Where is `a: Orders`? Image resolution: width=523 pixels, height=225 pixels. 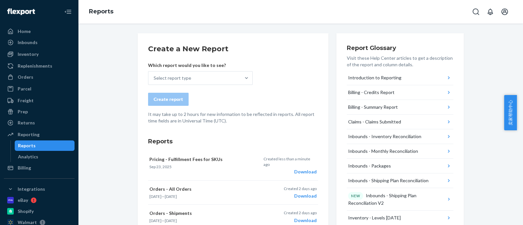
a: Orders is located at coordinates (39, 77).